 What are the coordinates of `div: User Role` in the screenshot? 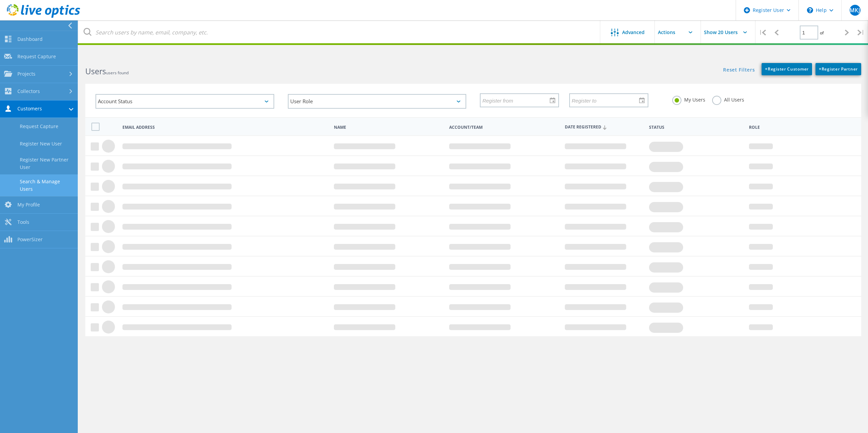 It's located at (377, 102).